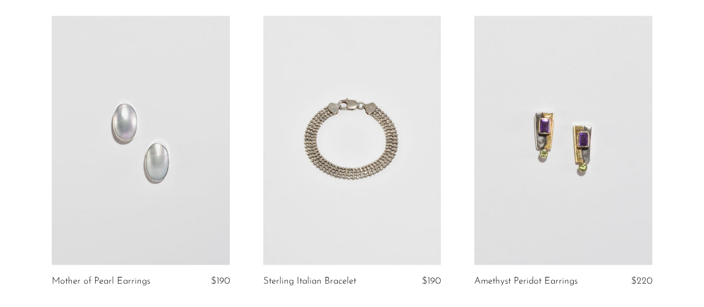 The image size is (704, 307). What do you see at coordinates (526, 280) in the screenshot?
I see `a: Amethyst Peridot Earrings` at bounding box center [526, 280].